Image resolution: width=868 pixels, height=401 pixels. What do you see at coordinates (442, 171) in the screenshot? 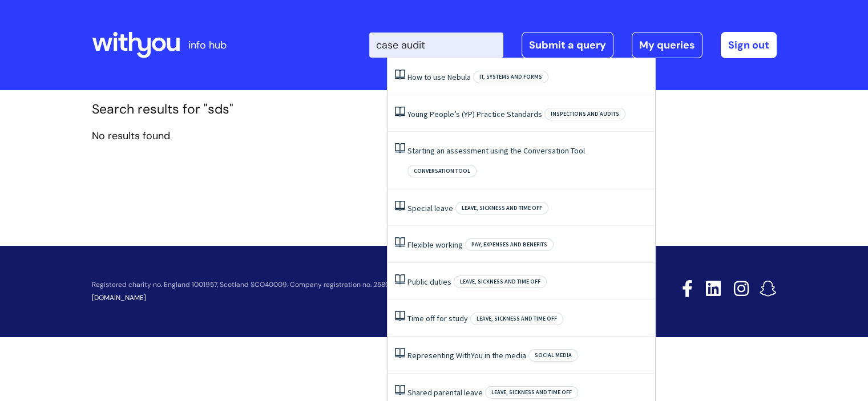
I see `span: Conversation tool` at bounding box center [442, 171].